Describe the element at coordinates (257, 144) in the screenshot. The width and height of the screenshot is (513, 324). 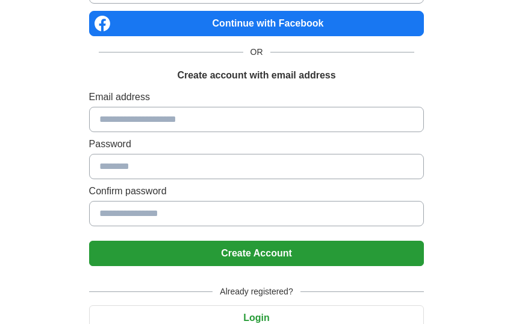
I see `label: Password` at that location.